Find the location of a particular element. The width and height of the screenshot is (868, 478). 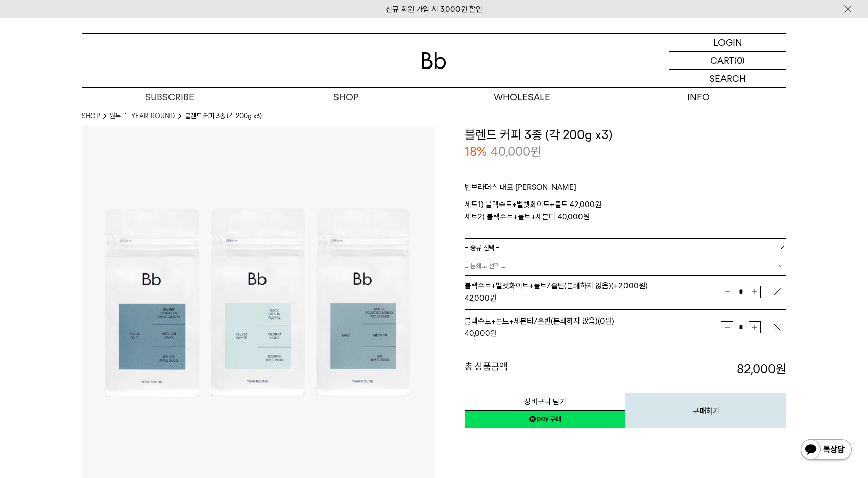

span: 블랙수트+벨벳화이트+몰트/홀빈(분쇄하지 않음) (+2,000원) is located at coordinates (556, 285).